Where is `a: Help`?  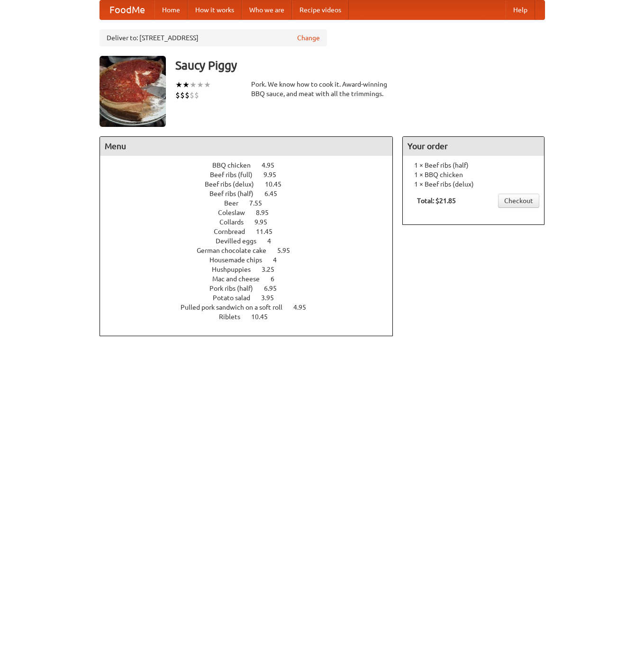
a: Help is located at coordinates (520, 10).